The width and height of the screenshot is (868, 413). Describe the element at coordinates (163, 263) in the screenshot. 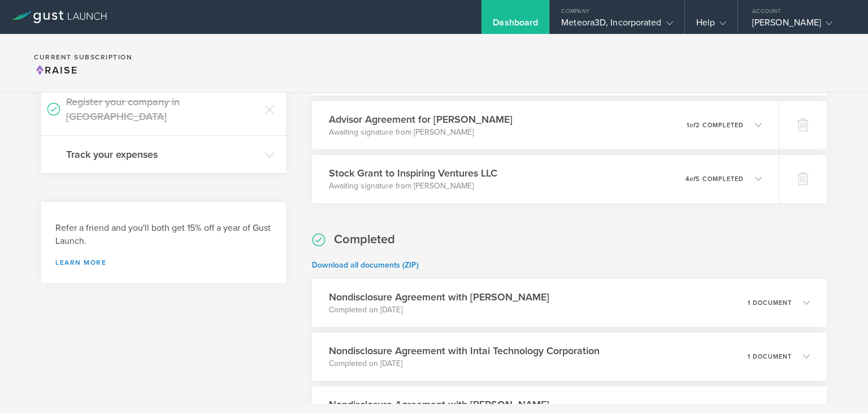

I see `a: Learn more` at that location.